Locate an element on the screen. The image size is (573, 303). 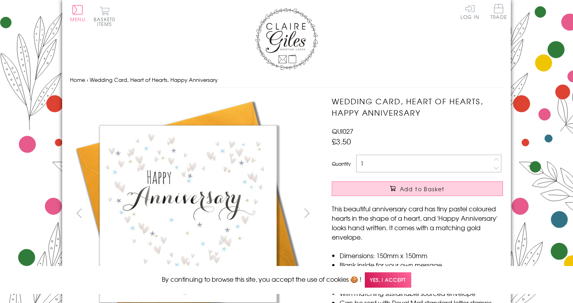
p: This beautiful anniversary card has tiny pastel coloured hearts in the shape of a heart, and 'Hap... is located at coordinates (417, 223).